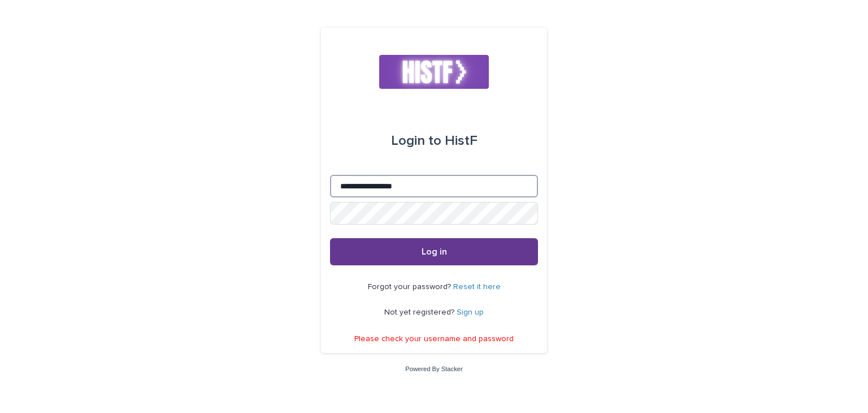  What do you see at coordinates (470, 312) in the screenshot?
I see `a: Sign up` at bounding box center [470, 312].